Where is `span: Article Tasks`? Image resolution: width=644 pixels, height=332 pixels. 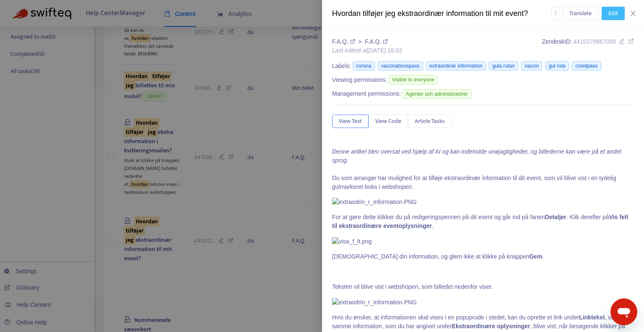
span: Article Tasks is located at coordinates (430, 121).